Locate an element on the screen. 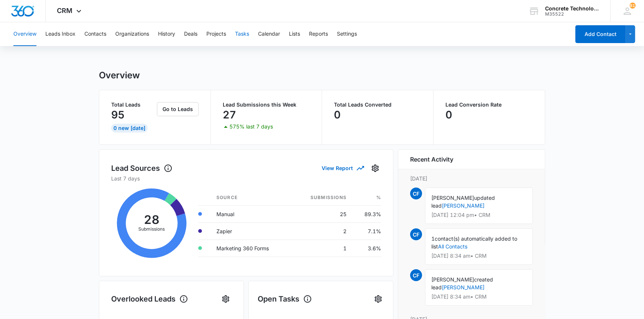 The height and width of the screenshot is (319, 644). h1: Lead Sources is located at coordinates (141, 168).